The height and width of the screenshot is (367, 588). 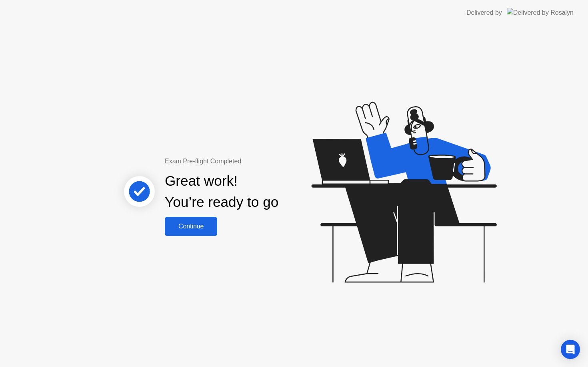 I want to click on div: Great work! You’re ready to go, so click(x=222, y=192).